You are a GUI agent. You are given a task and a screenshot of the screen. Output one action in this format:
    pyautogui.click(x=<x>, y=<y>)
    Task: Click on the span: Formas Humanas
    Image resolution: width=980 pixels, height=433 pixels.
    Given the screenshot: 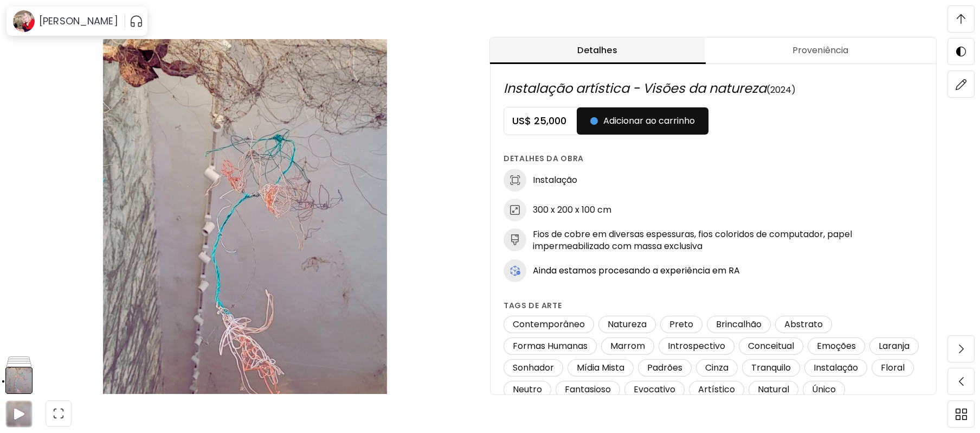 What is the action you would take?
    pyautogui.click(x=550, y=346)
    